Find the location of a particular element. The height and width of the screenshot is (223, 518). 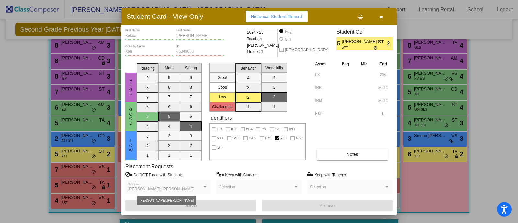

div: Girl is located at coordinates (288, 39).